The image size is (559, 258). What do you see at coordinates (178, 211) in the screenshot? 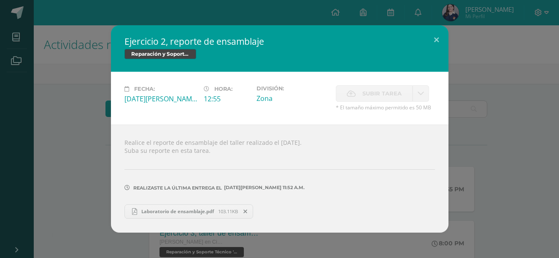
I see `span: Laboratorio de ensamblaje.pdf` at bounding box center [178, 211].